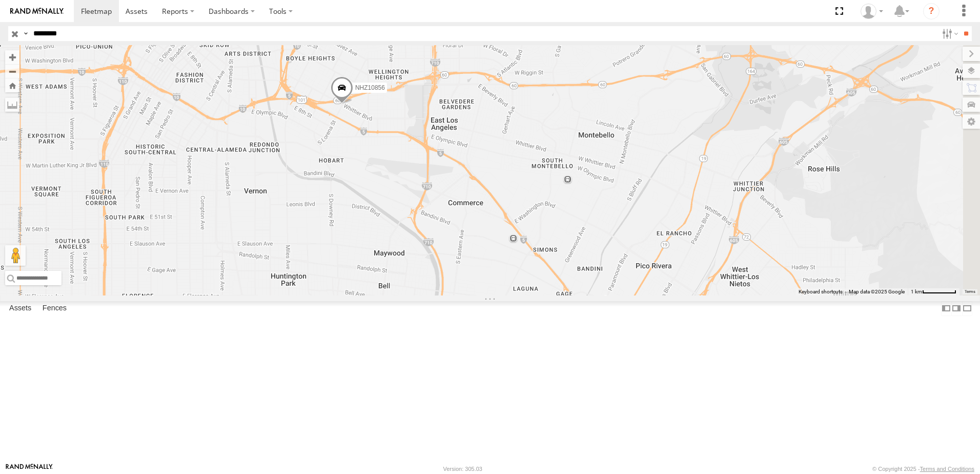  What do you see at coordinates (12, 104) in the screenshot?
I see `label: Measure` at bounding box center [12, 104].